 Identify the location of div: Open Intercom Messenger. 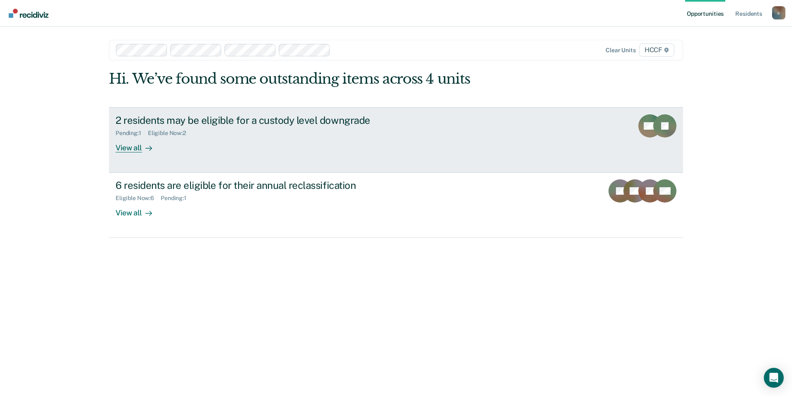
(774, 378).